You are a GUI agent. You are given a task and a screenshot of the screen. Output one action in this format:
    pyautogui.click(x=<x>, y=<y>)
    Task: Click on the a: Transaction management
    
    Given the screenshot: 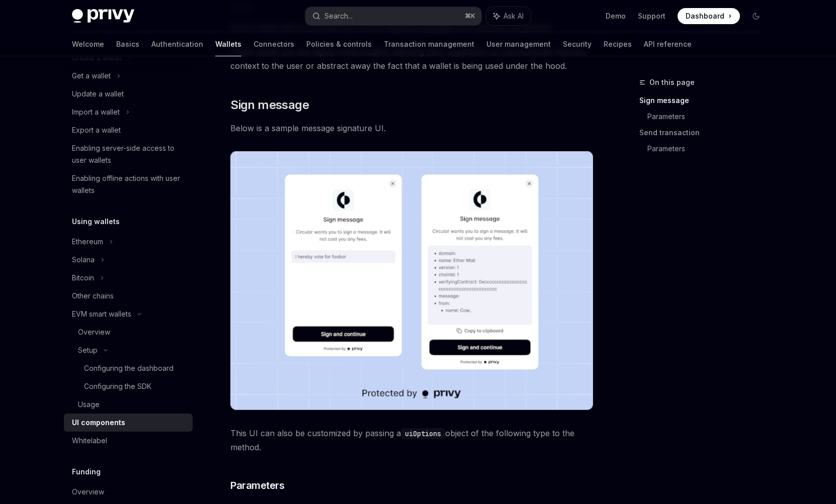 What is the action you would take?
    pyautogui.click(x=429, y=44)
    